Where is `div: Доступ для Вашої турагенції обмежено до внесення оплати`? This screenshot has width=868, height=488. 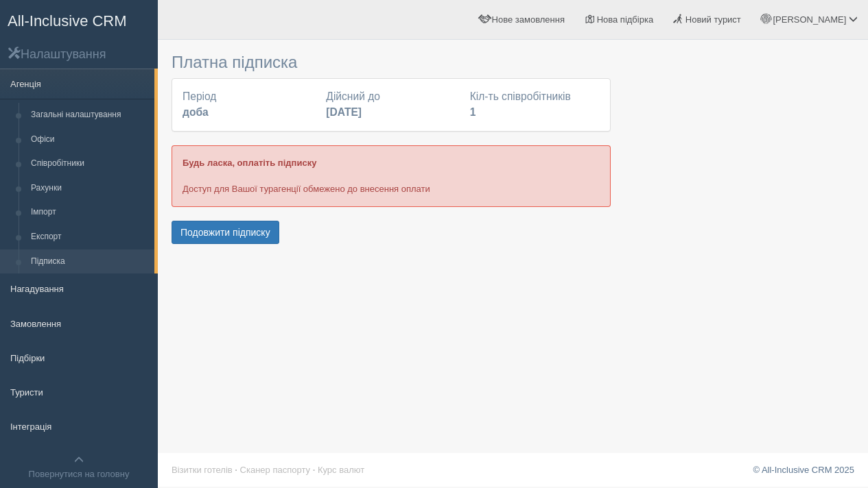 div: Доступ для Вашої турагенції обмежено до внесення оплати is located at coordinates (391, 175).